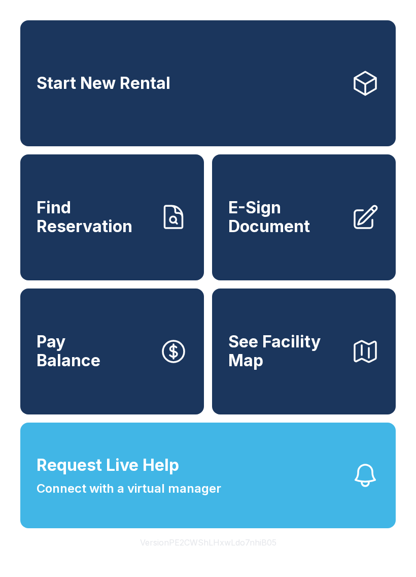  What do you see at coordinates (286, 217) in the screenshot?
I see `span: E-Sign Document` at bounding box center [286, 217].